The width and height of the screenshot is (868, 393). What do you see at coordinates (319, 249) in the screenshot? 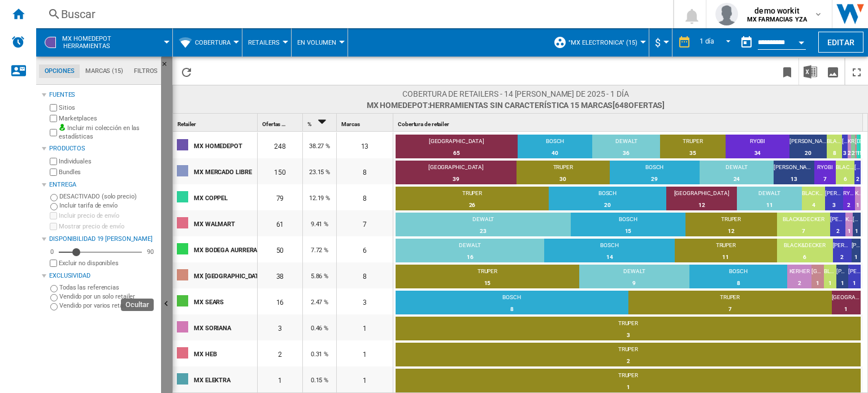
I see `div: 7.72 %` at bounding box center [319, 249].